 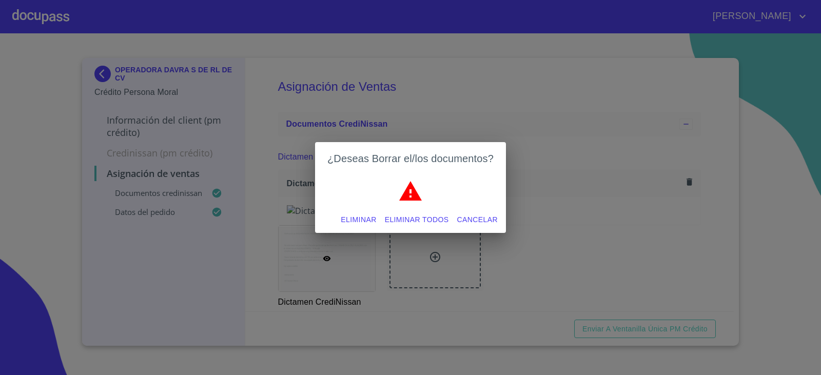 I want to click on button: Cancelar, so click(x=477, y=220).